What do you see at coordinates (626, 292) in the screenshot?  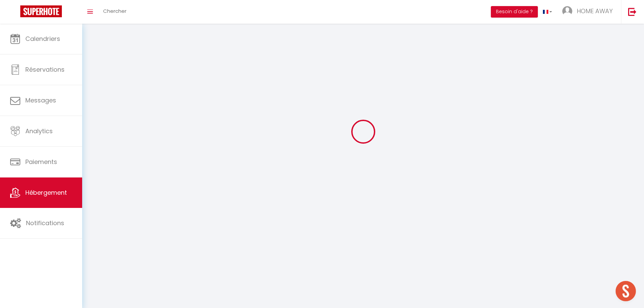 I see `div: Ouvrir le chat` at bounding box center [626, 292].